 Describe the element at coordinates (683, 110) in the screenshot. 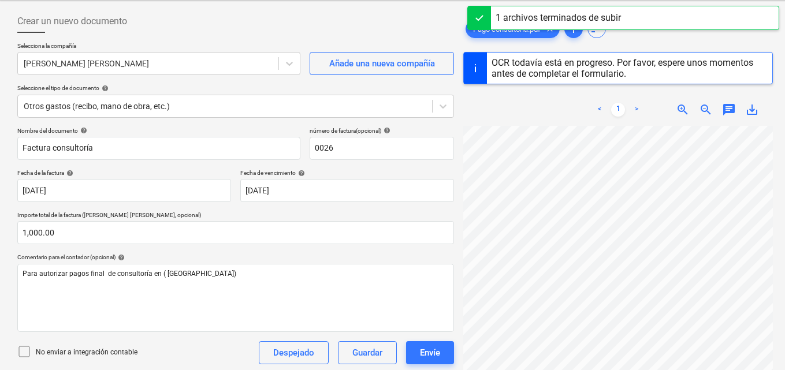

I see `span: zoom_in` at that location.